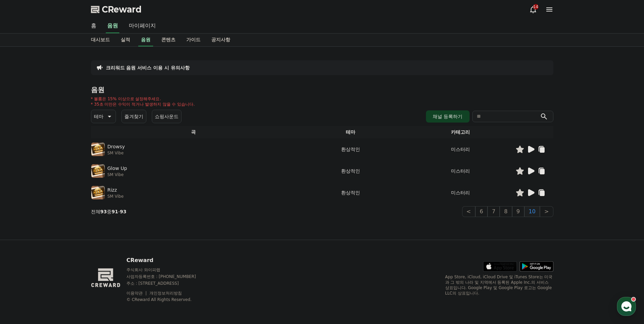 The width and height of the screenshot is (644, 324). Describe the element at coordinates (126, 40) in the screenshot. I see `a: 실적` at that location.